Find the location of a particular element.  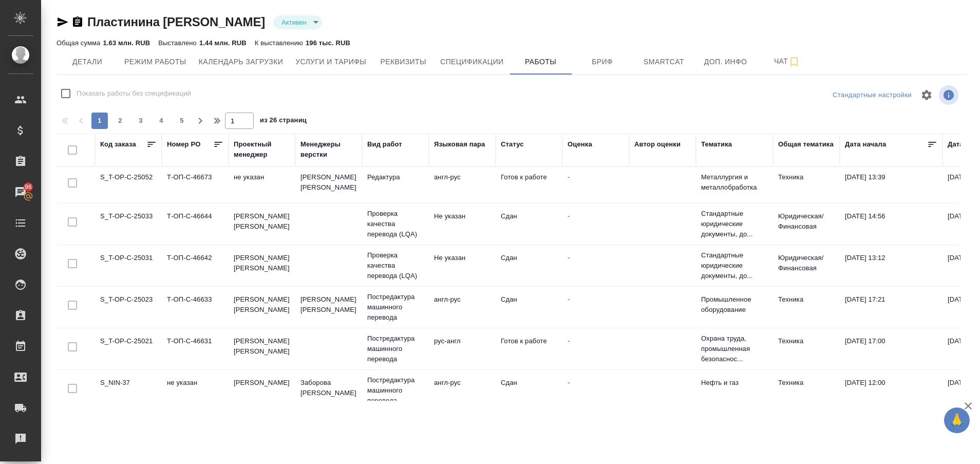

span: Показать работы без спецификаций is located at coordinates (133, 93).